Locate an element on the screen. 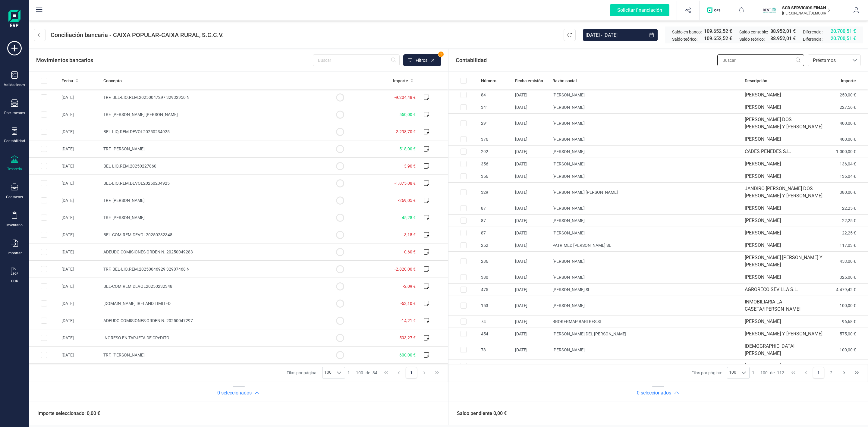 This screenshot has width=868, height=427. td: 380,00 € is located at coordinates (847, 192).